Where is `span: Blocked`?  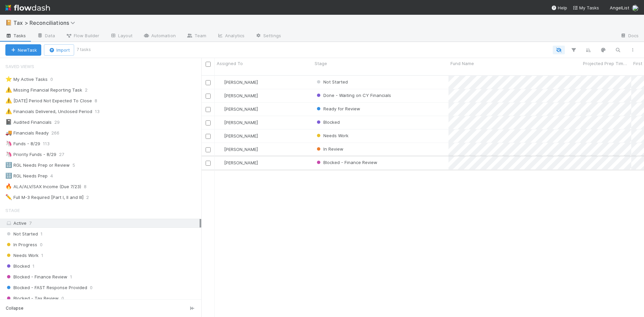
span: Blocked is located at coordinates (327, 122).